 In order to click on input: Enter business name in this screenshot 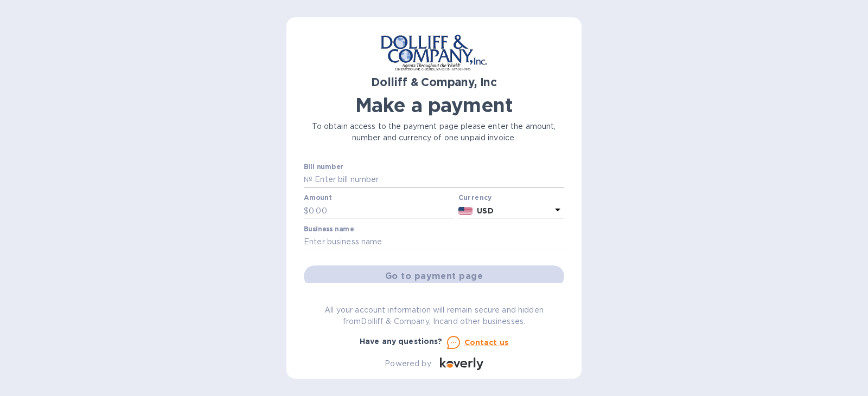, I will do `click(434, 243)`.